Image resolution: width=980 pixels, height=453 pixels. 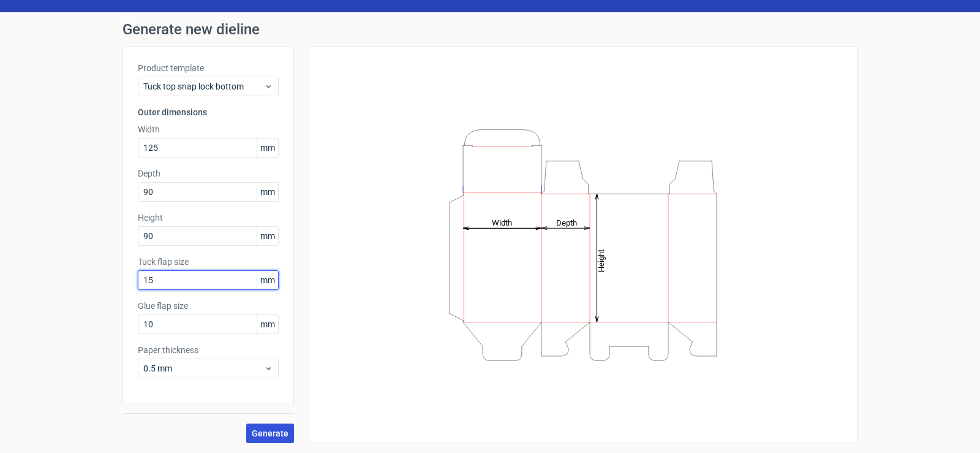 What do you see at coordinates (567, 222) in the screenshot?
I see `tspan: Depth` at bounding box center [567, 222].